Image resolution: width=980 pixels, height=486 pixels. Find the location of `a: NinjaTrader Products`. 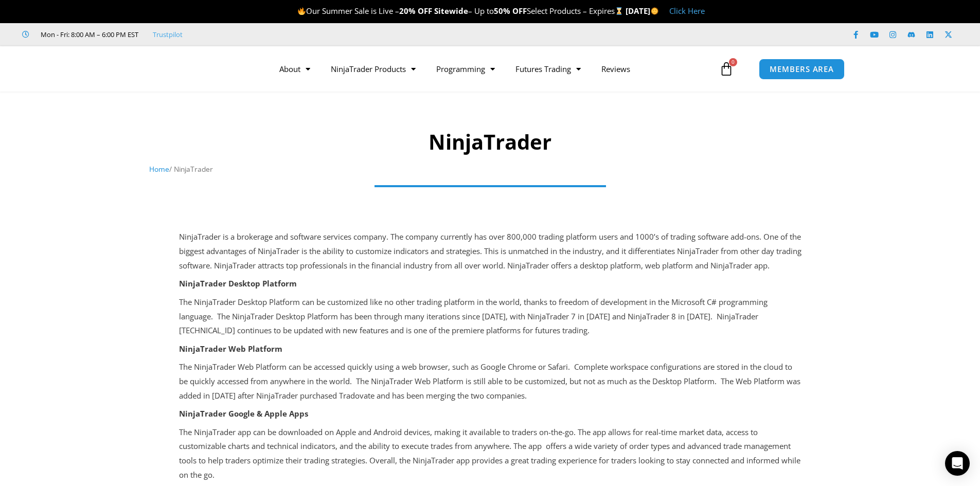

a: NinjaTrader Products is located at coordinates (373, 69).